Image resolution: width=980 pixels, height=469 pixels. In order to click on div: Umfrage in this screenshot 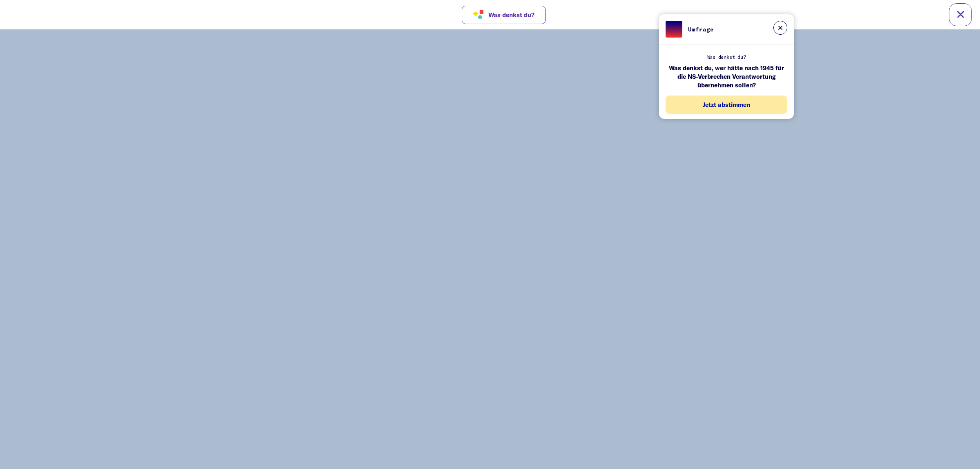, I will do `click(728, 29)`.